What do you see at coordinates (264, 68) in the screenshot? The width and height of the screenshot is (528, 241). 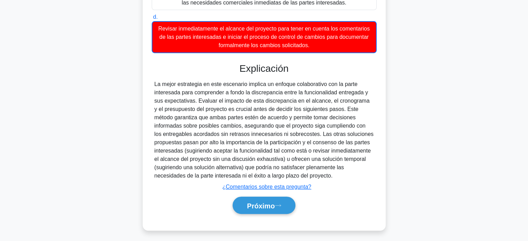 I see `font: Explicación` at bounding box center [264, 68].